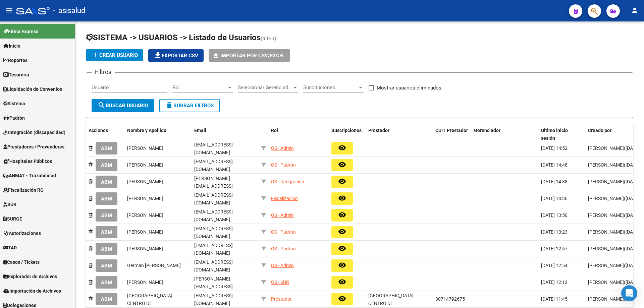 The width and height of the screenshot is (644, 308). Describe the element at coordinates (409, 88) in the screenshot. I see `span: Mostrar usuarios eliminados` at that location.